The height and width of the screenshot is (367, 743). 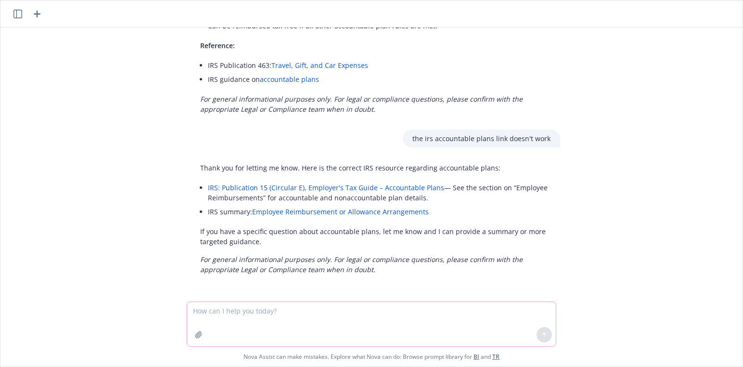 I want to click on span: Reference:, so click(x=217, y=45).